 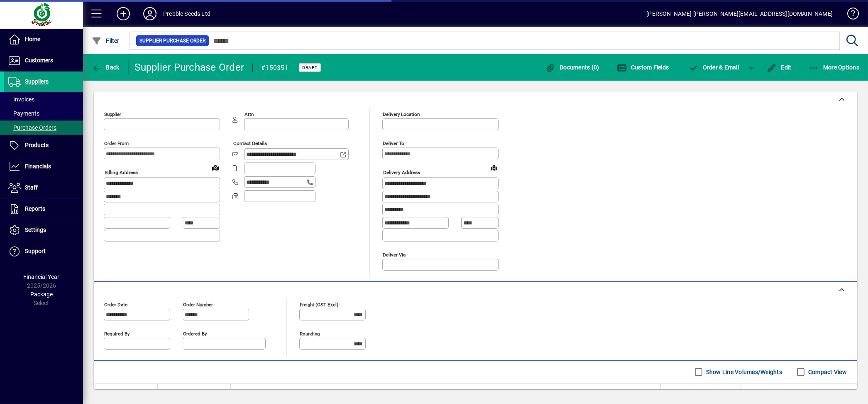 What do you see at coordinates (43, 39) in the screenshot?
I see `a: Home` at bounding box center [43, 39].